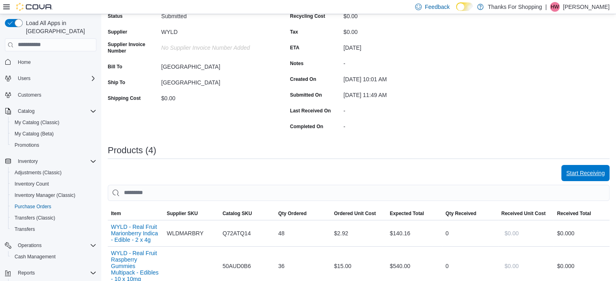 The image size is (616, 281). Describe the element at coordinates (182, 214) in the screenshot. I see `span: Supplier SKU` at that location.